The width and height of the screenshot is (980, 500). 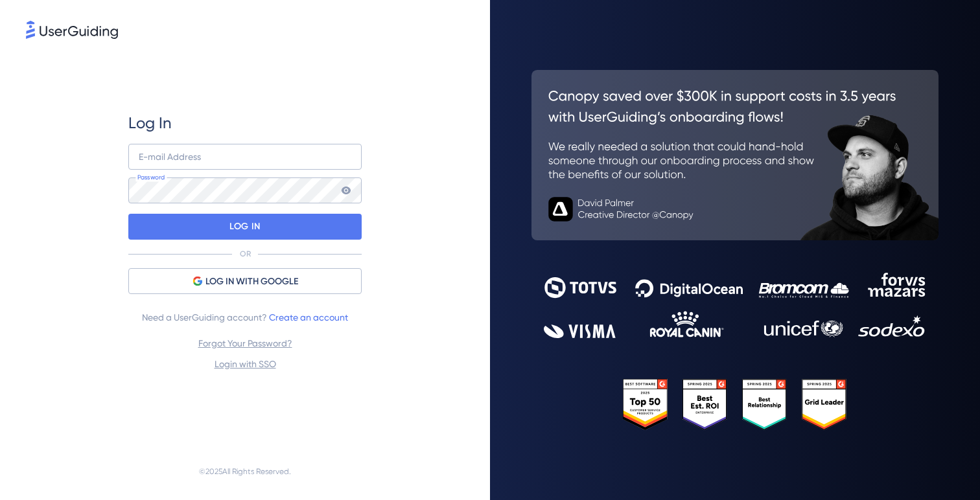 What do you see at coordinates (245, 343) in the screenshot?
I see `a: Forgot Your Password?` at bounding box center [245, 343].